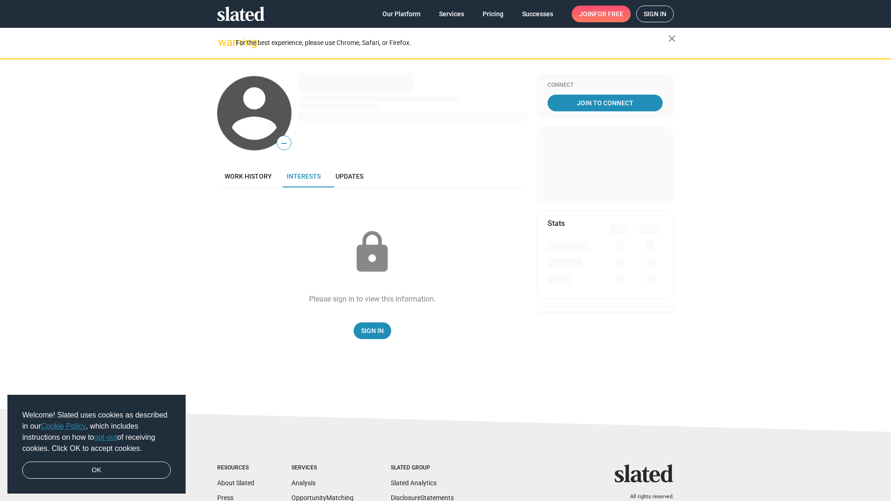  I want to click on div: Services, so click(323, 468).